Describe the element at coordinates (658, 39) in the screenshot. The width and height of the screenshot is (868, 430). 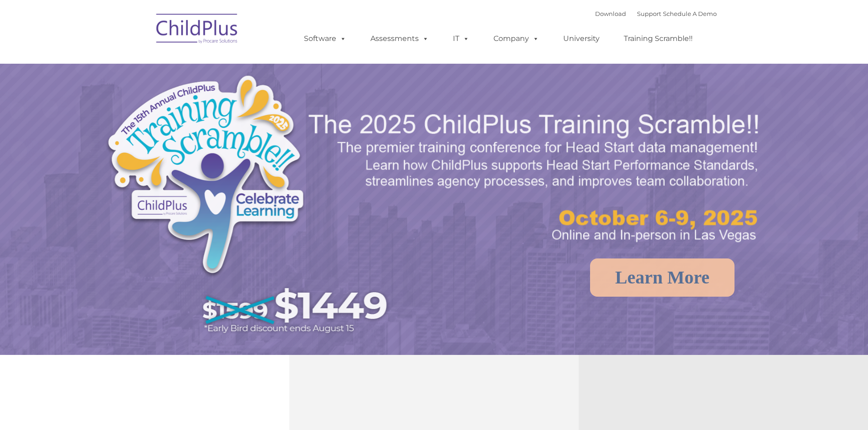
I see `a: Training Scramble!!` at that location.